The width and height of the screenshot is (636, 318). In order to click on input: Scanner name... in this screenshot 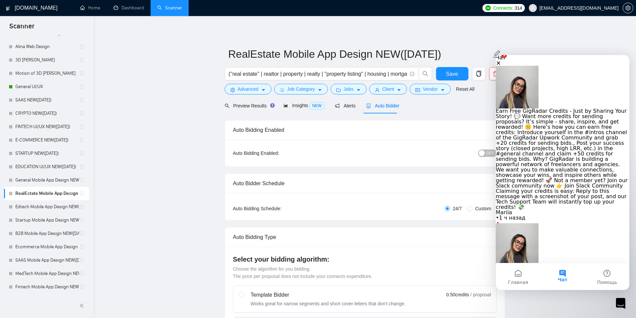, I will do `click(360, 54)`.